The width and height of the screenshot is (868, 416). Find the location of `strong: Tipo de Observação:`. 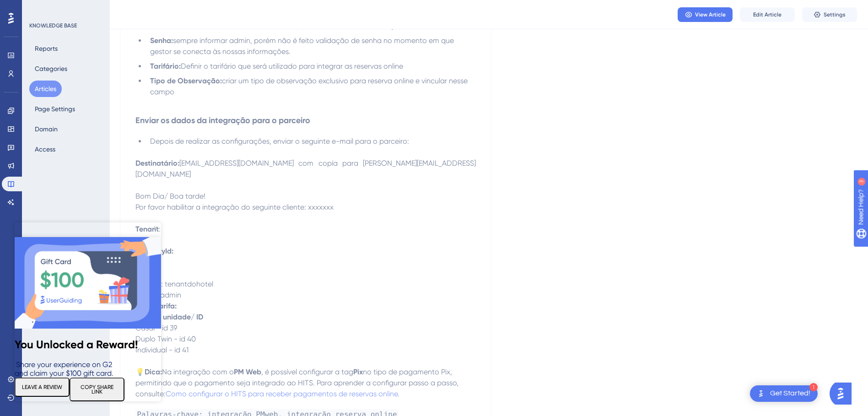

strong: Tipo de Observação: is located at coordinates (186, 81).